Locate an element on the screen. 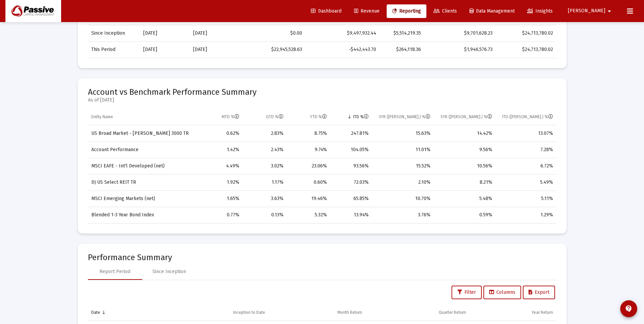 The width and height of the screenshot is (644, 324). td: Column Year Return is located at coordinates (513, 313).